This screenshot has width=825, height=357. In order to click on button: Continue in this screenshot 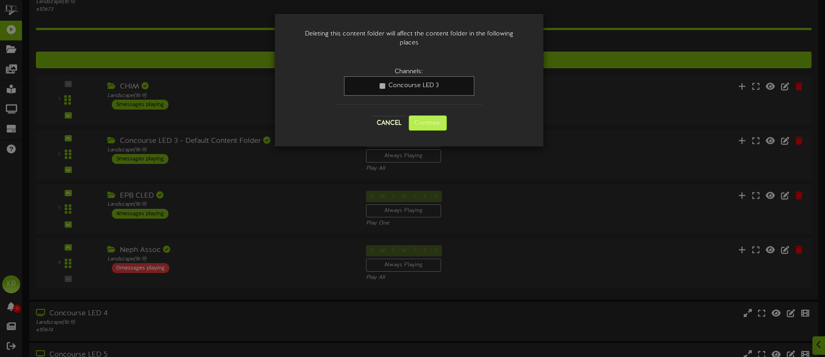, I will do `click(427, 123)`.